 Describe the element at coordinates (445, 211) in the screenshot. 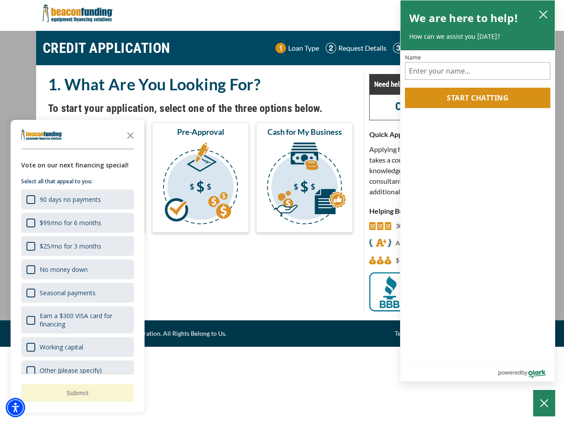

I see `p: Helping Businesses Grow for Over Years` at that location.